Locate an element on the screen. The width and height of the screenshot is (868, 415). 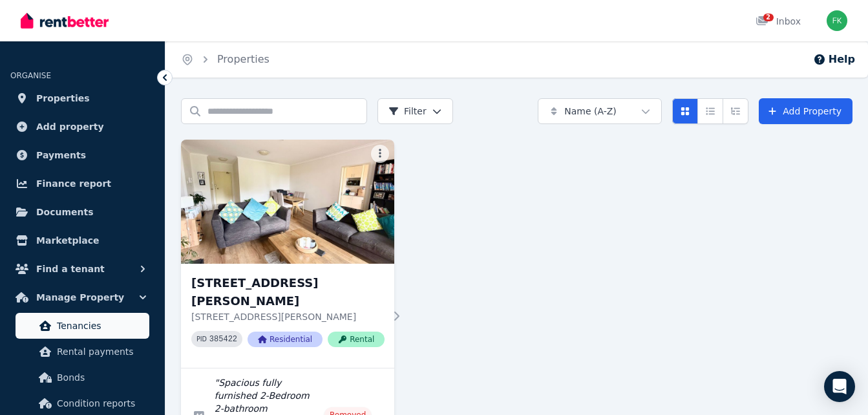
button: Filter is located at coordinates (415, 111).